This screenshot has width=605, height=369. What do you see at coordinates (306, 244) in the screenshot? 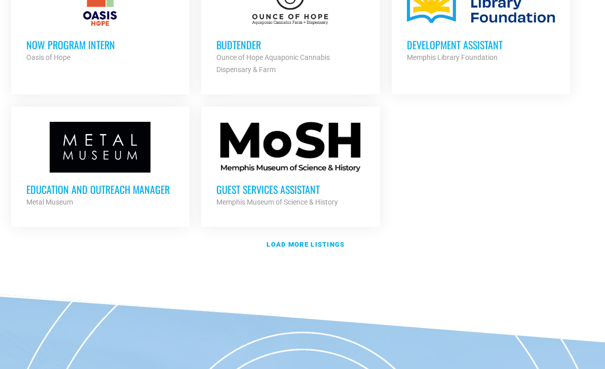
I see `strong: Load more listings` at bounding box center [306, 244].